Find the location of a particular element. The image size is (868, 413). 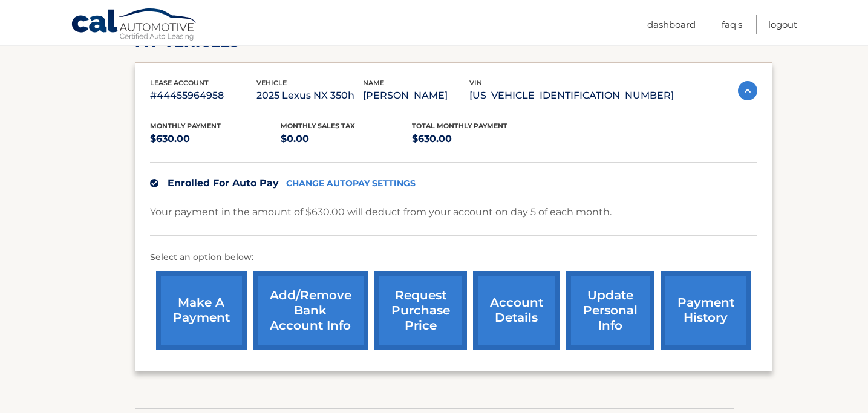

p: #44455964958 is located at coordinates (203, 96).